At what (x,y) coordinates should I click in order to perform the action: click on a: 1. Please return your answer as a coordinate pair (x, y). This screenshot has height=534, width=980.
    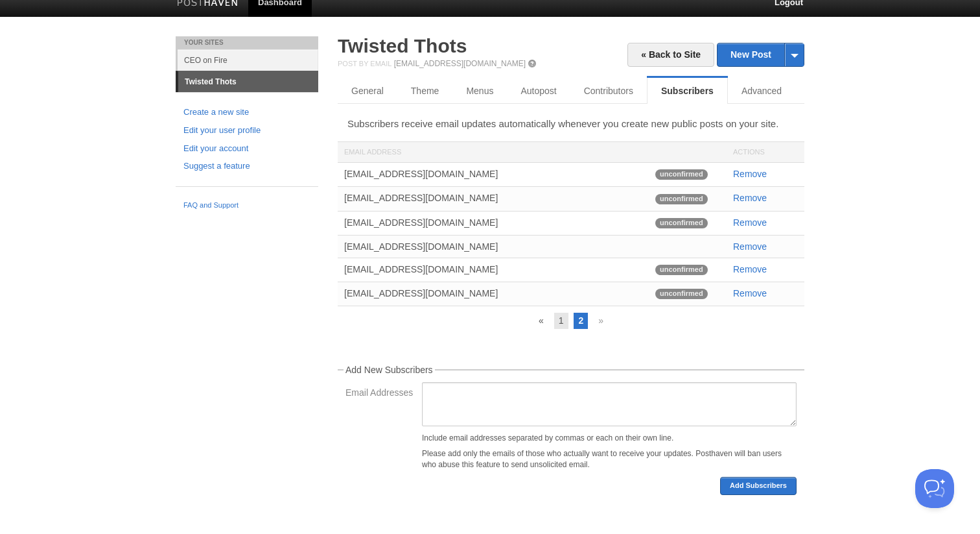
    Looking at the image, I should click on (561, 320).